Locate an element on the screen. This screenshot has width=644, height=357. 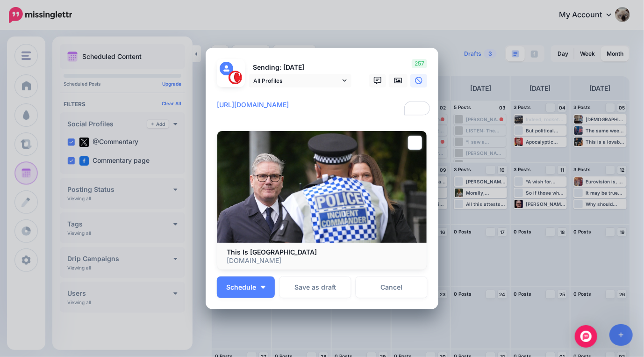
div: Open Intercom Messenger is located at coordinates (586, 336).